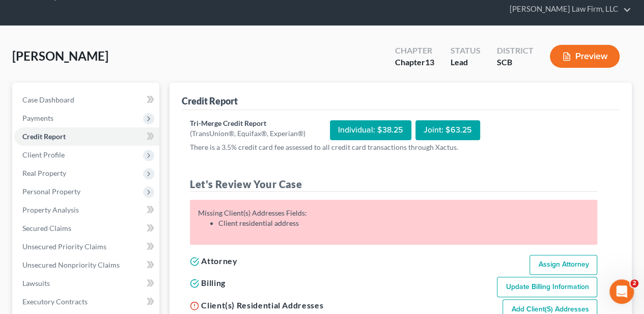  What do you see at coordinates (87, 246) in the screenshot?
I see `a: Unsecured Priority Claims` at bounding box center [87, 246].